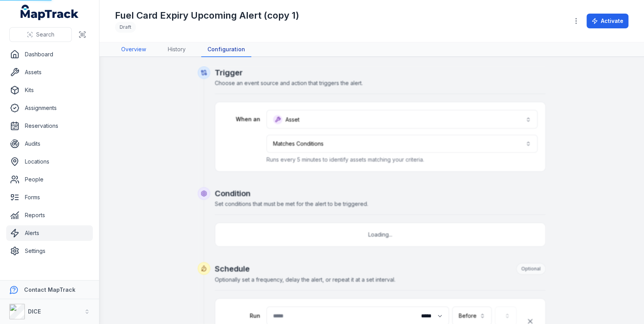 The width and height of the screenshot is (644, 324). Describe the element at coordinates (49, 108) in the screenshot. I see `a: Assignments` at that location.